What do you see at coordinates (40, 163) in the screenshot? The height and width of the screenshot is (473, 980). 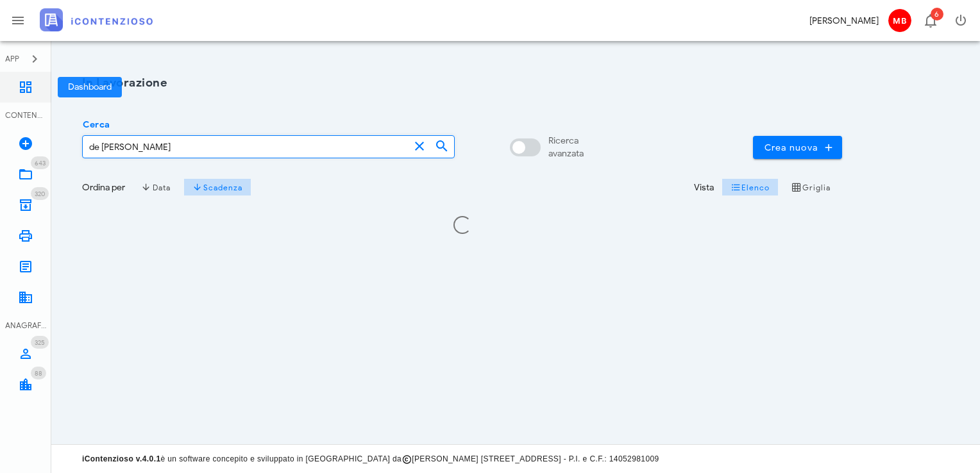 I see `span: 643` at bounding box center [40, 163].